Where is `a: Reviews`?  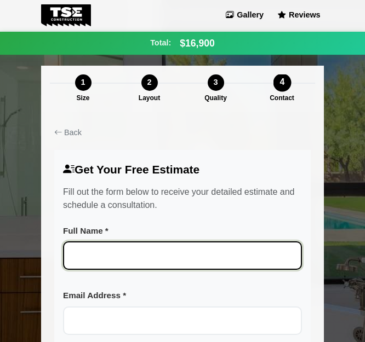
a: Reviews is located at coordinates (299, 15).